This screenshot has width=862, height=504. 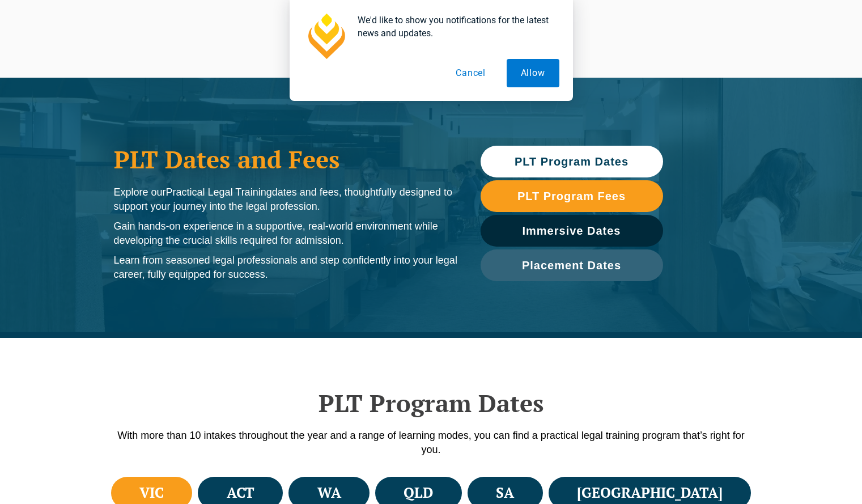 I want to click on span: PLT Program Dates, so click(x=571, y=162).